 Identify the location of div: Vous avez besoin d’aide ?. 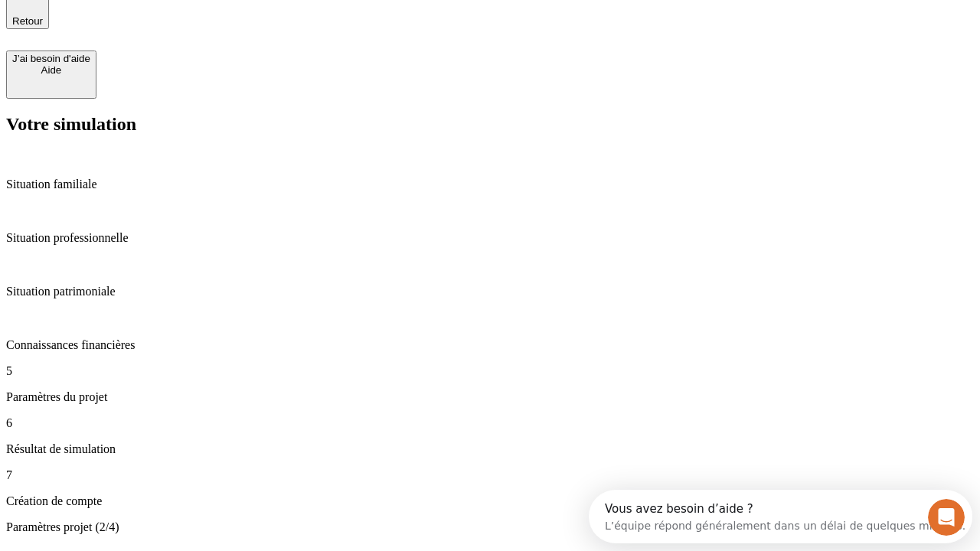
(196, 20).